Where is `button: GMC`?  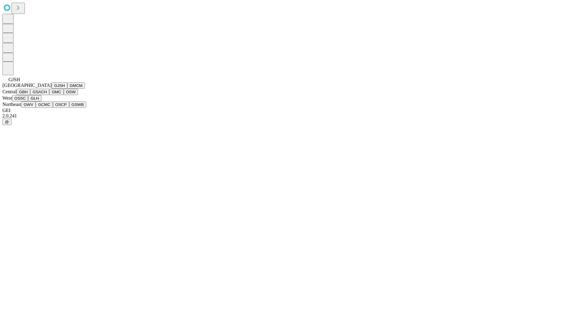
button: GMC is located at coordinates (56, 92).